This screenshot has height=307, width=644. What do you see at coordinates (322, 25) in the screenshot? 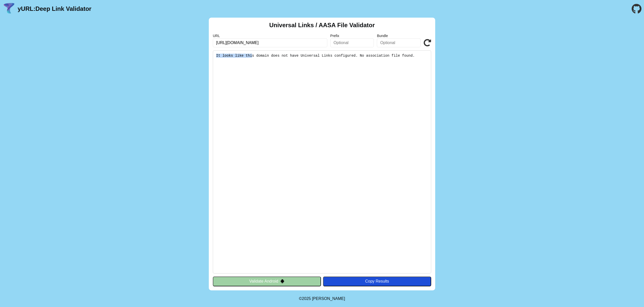
I see `h2: Universal Links / AASA File Validator` at bounding box center [322, 25].